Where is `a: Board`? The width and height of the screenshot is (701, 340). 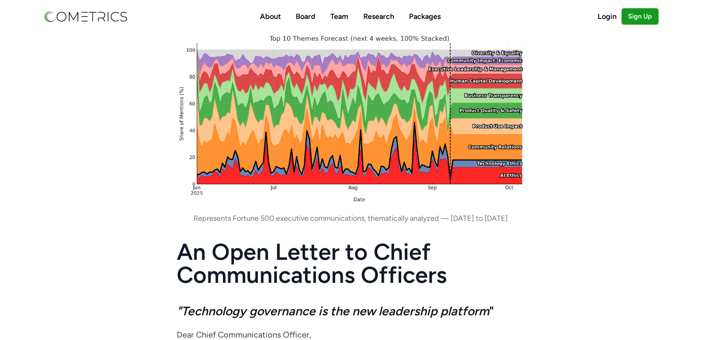 a: Board is located at coordinates (305, 16).